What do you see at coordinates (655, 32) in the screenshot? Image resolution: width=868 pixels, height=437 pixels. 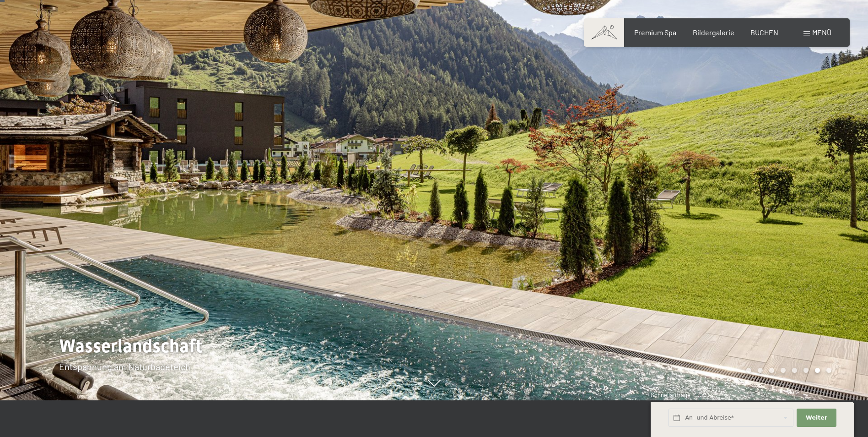 I see `span: Premium Spa` at bounding box center [655, 32].